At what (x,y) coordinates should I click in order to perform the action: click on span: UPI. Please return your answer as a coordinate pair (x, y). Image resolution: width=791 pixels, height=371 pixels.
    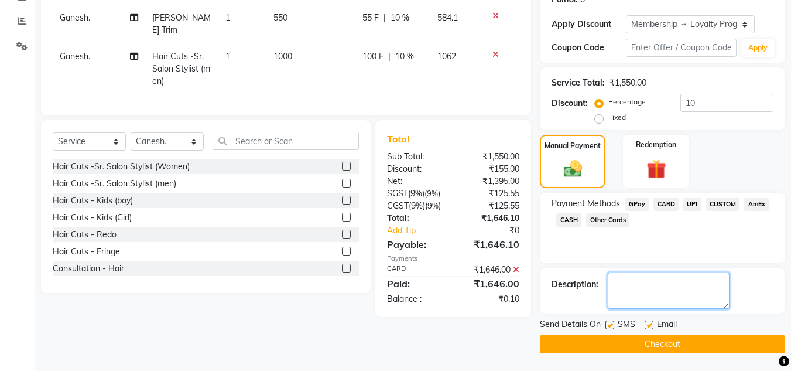
    Looking at the image, I should click on (692, 204).